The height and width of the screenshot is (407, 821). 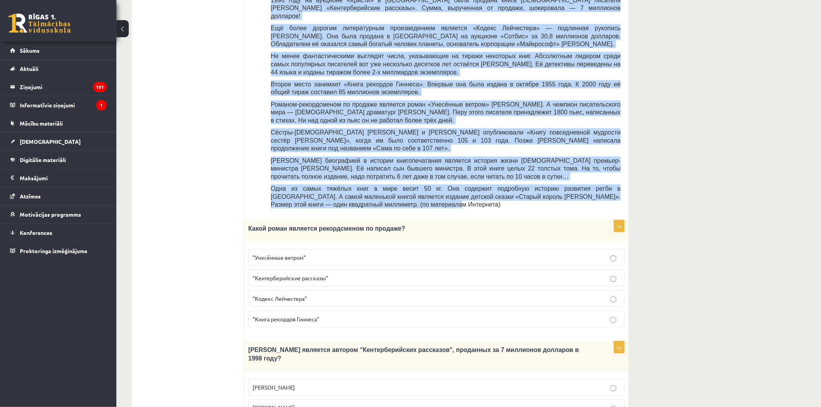 What do you see at coordinates (63, 87) in the screenshot?
I see `legend: Ziņojumi` at bounding box center [63, 87].